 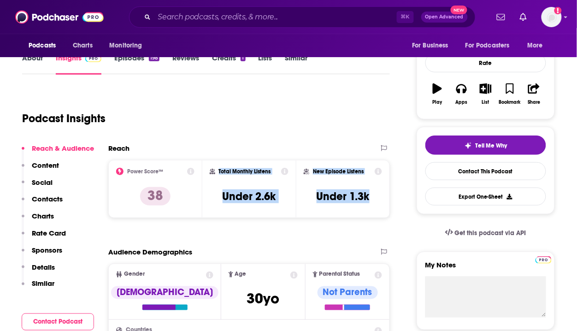 What do you see at coordinates (544, 259) in the screenshot?
I see `a: Pro website` at bounding box center [544, 259].